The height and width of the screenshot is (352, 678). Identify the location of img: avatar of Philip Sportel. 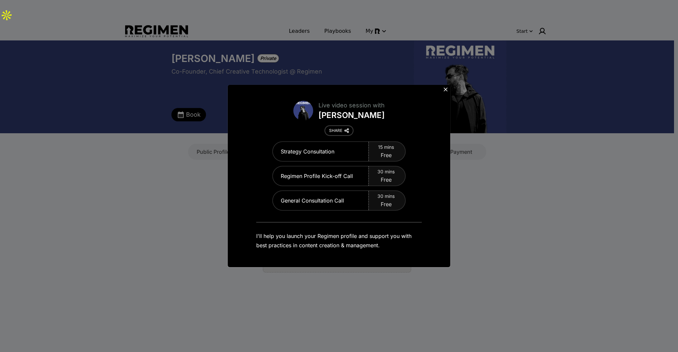
(303, 111).